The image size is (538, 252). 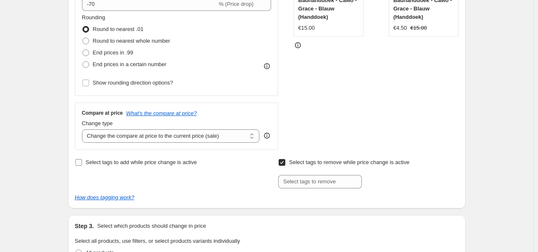 I want to click on button: What's the compare at price?, so click(x=161, y=113).